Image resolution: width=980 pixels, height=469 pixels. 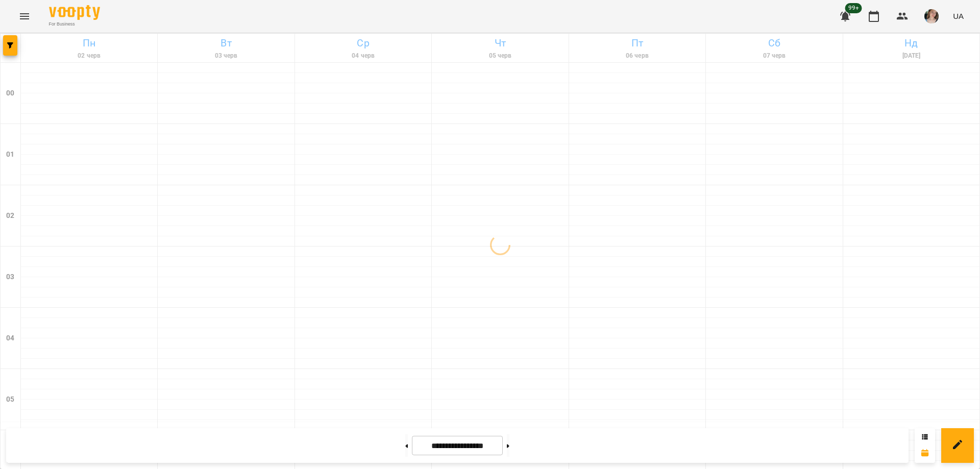 I want to click on h6: Вт, so click(x=226, y=43).